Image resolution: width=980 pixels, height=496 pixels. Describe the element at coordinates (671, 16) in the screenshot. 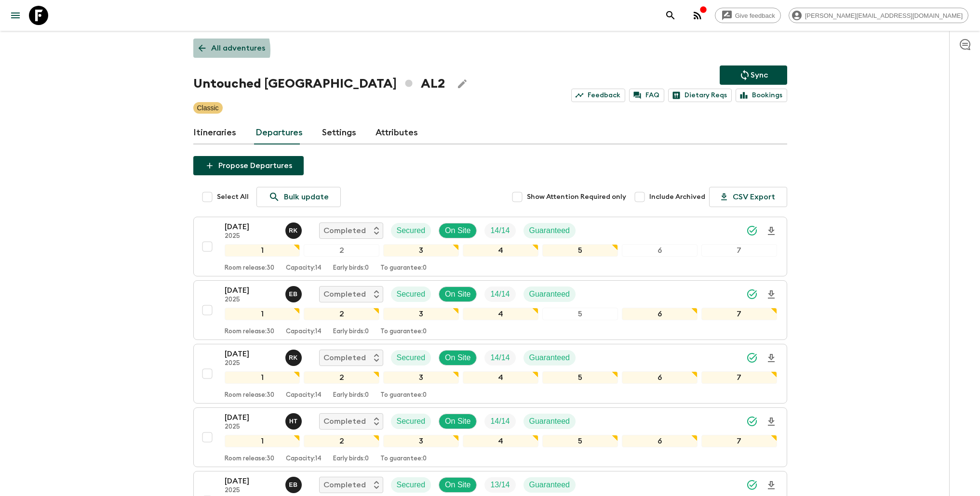

I see `button: search adventures` at that location.